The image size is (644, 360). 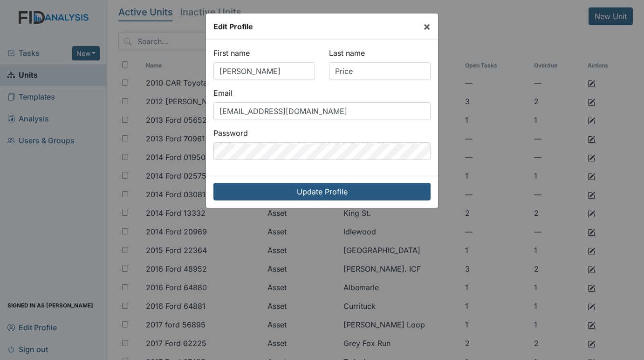 I want to click on label: Last name, so click(x=347, y=53).